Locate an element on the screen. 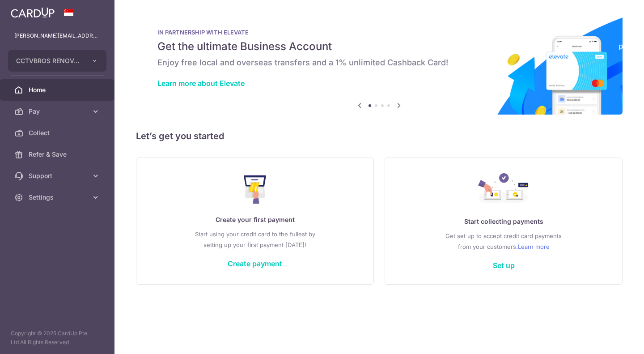  span: CCTVBROS RENOVATION PTE. LTD. is located at coordinates (49, 61).